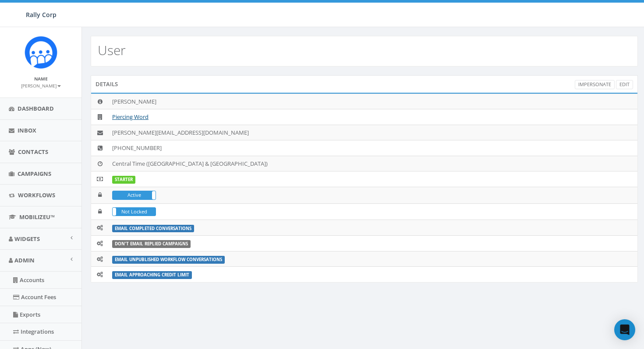 The image size is (644, 349). Describe the element at coordinates (36, 109) in the screenshot. I see `span: Dashboard` at that location.